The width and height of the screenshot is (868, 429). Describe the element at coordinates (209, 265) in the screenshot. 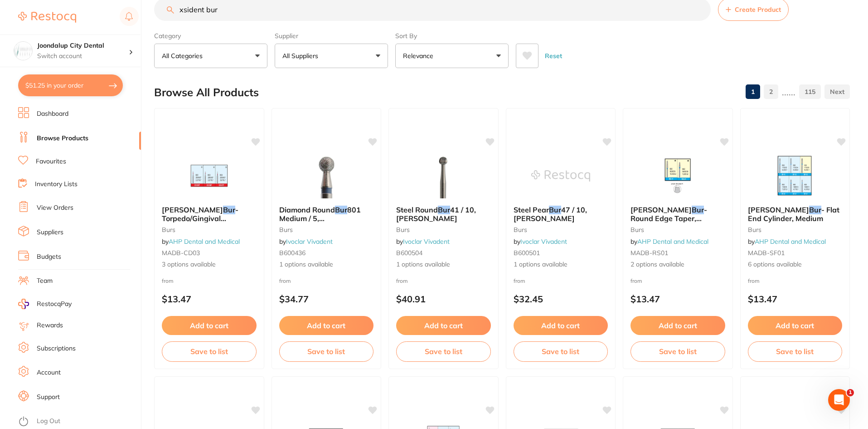

I see `span: 3 options available` at that location.